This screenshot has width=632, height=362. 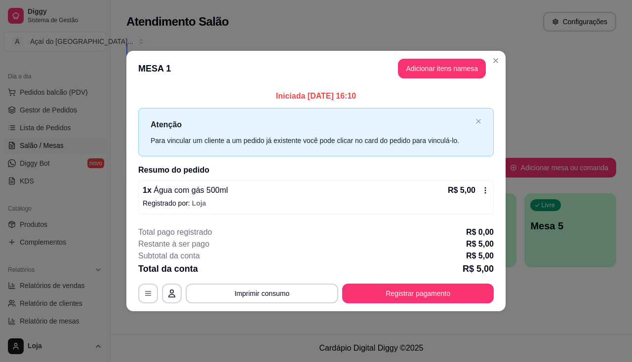 What do you see at coordinates (168, 269) in the screenshot?
I see `p: Total da conta` at bounding box center [168, 269].